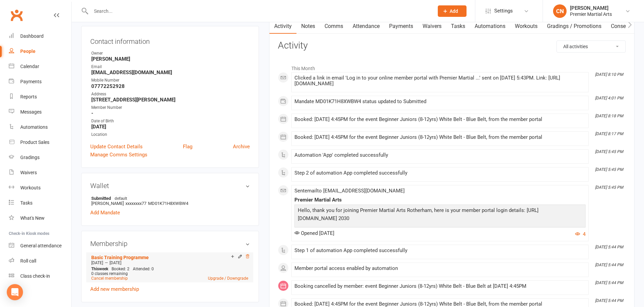 The image size is (644, 307). What do you see at coordinates (452, 11) in the screenshot?
I see `button: Add` at bounding box center [452, 11].